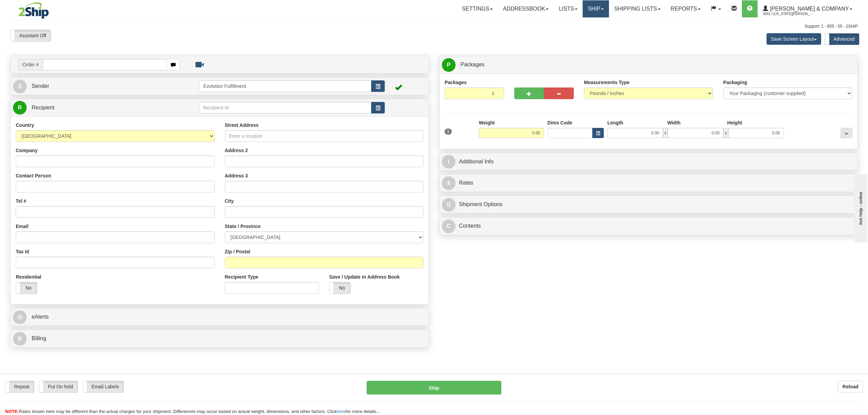  Describe the element at coordinates (219, 338) in the screenshot. I see `a: B Billing` at that location.